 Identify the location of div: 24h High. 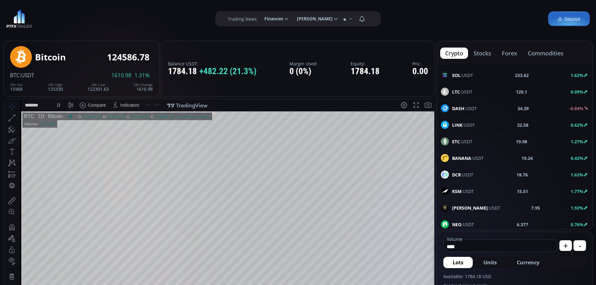
(55, 85).